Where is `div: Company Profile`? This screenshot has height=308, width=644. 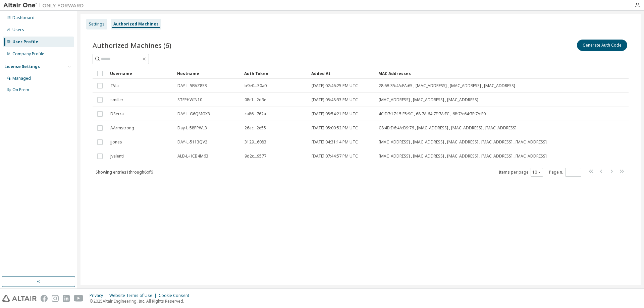 div: Company Profile is located at coordinates (28, 54).